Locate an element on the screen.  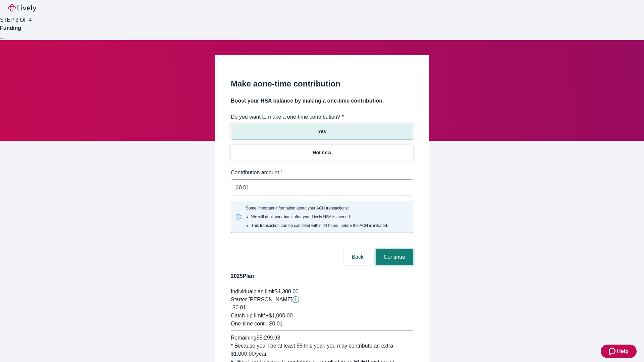
div: * Because you'll be at least 55 this year, you may contribute an extra $1,000.00 /year. is located at coordinates (322, 350).